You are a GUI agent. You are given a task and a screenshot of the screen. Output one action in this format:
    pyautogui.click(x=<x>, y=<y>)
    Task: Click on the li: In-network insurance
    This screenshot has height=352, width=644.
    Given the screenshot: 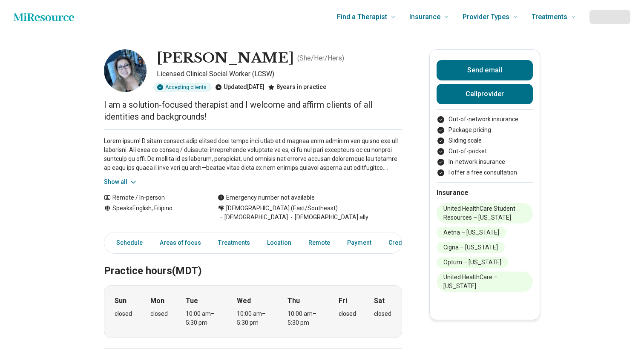 What is the action you would take?
    pyautogui.click(x=485, y=162)
    